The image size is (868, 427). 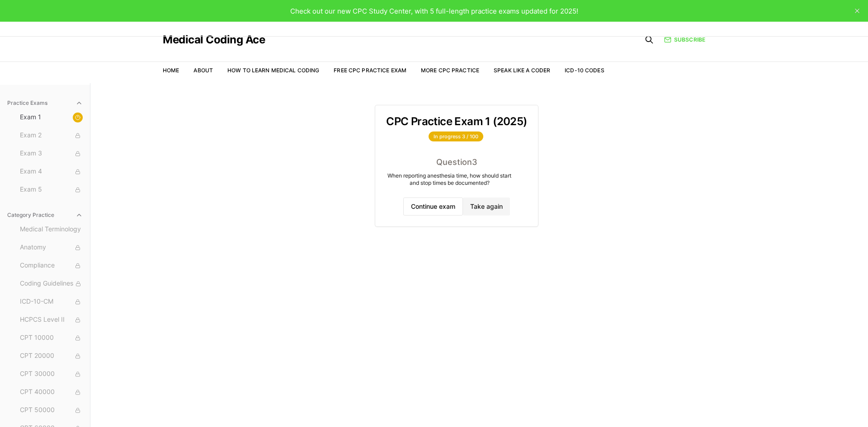 What do you see at coordinates (171, 70) in the screenshot?
I see `a: Home` at bounding box center [171, 70].